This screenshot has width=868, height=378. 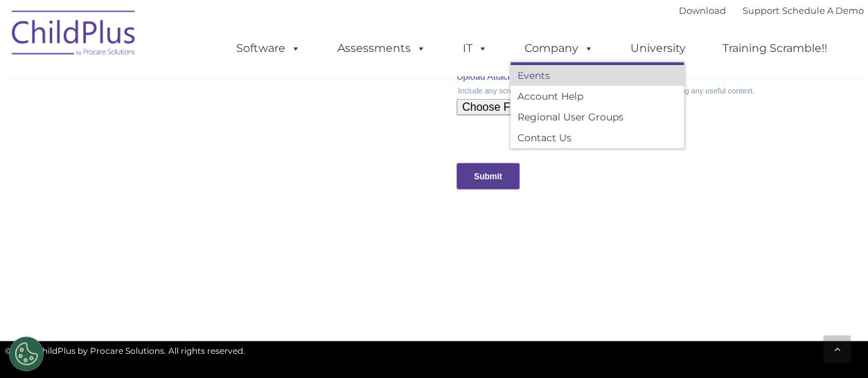 What do you see at coordinates (559, 48) in the screenshot?
I see `a: Company` at bounding box center [559, 48].